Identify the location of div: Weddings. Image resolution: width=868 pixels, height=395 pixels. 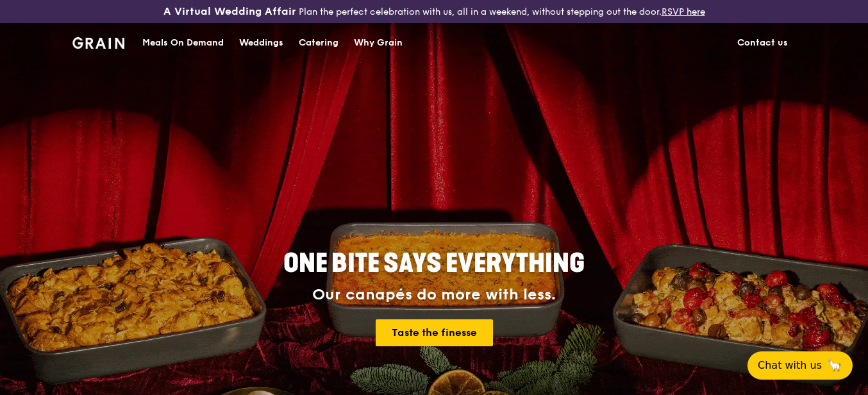
(261, 43).